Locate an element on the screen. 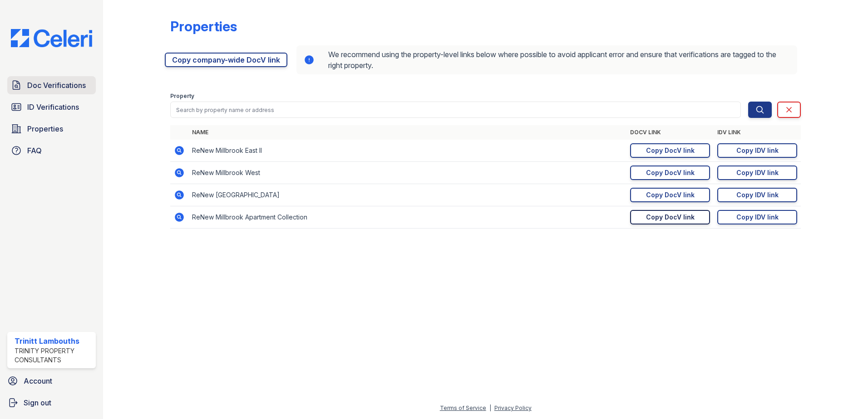  div: Trinity Property Consultants is located at coordinates (53, 356).